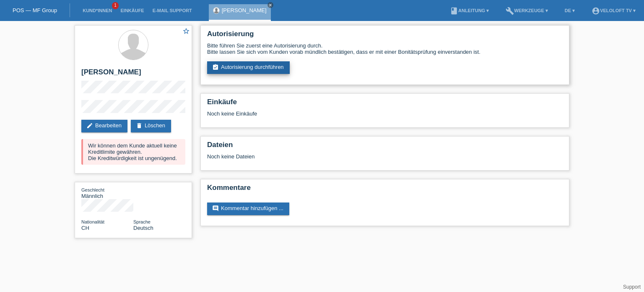 This screenshot has width=644, height=292. What do you see at coordinates (93, 222) in the screenshot?
I see `span: Nationalität` at bounding box center [93, 222].